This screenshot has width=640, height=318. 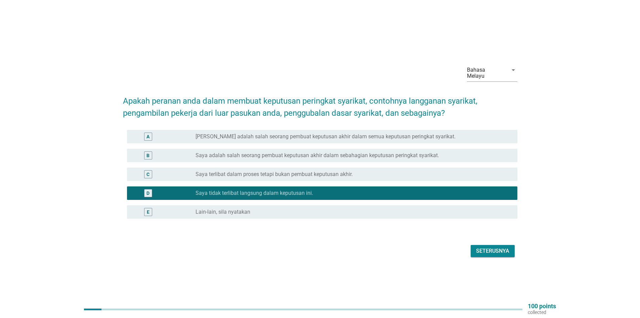 I want to click on i: arrow_drop_down, so click(x=514, y=70).